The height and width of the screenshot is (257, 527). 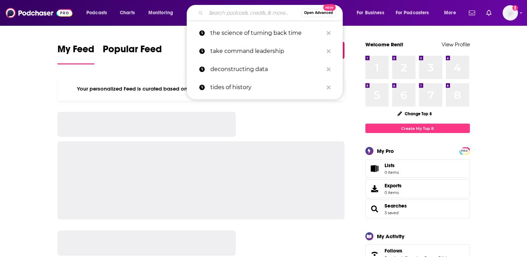 I want to click on img: Podchaser - Follow, Share and Rate Podcasts, so click(x=39, y=13).